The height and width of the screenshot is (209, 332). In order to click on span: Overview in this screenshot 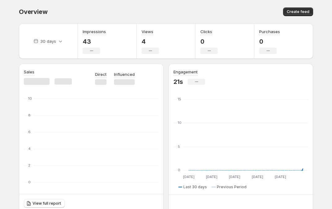, I will do `click(33, 12)`.